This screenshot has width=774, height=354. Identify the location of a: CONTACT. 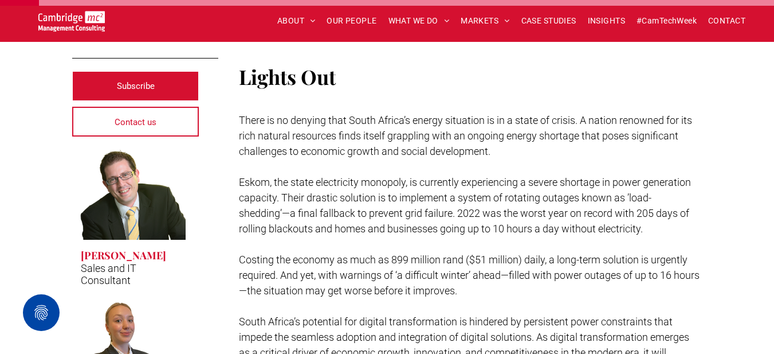
(727, 21).